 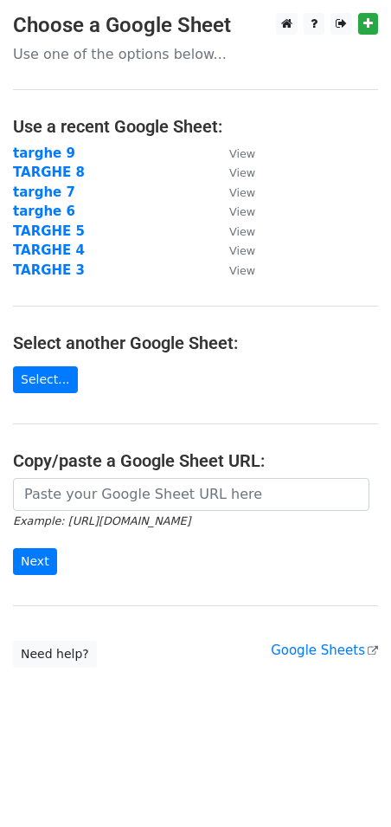 What do you see at coordinates (196, 343) in the screenshot?
I see `h4: Select another Google Sheet:` at bounding box center [196, 343].